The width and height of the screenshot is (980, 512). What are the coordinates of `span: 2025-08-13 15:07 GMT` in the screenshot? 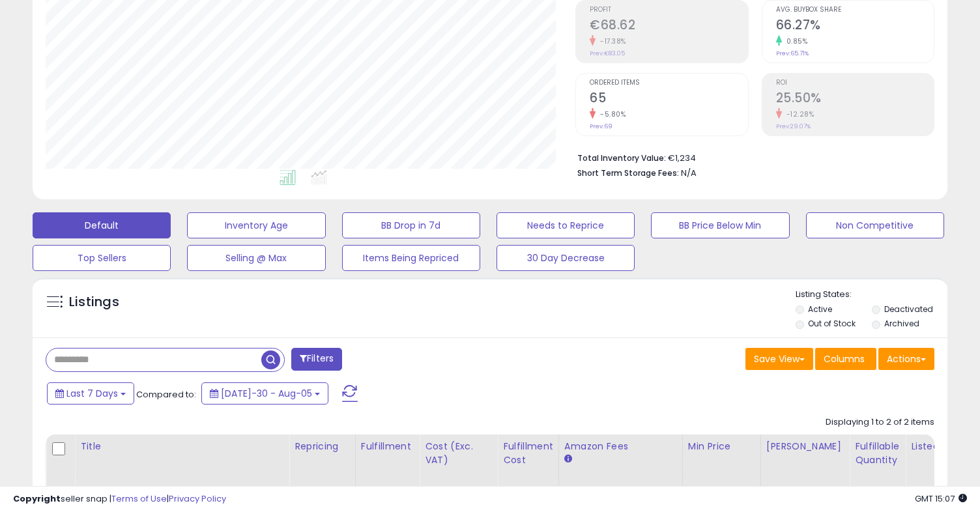 It's located at (941, 498).